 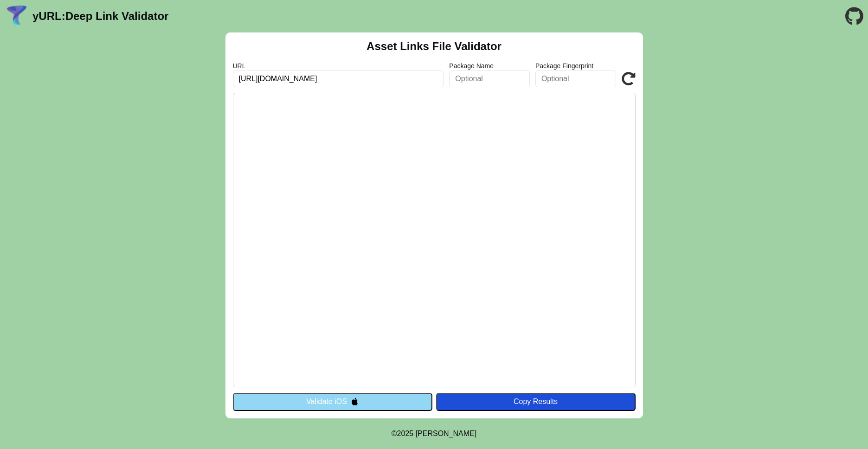 I want to click on a: Michael Ibragimchayev's Personal Site, so click(x=446, y=433).